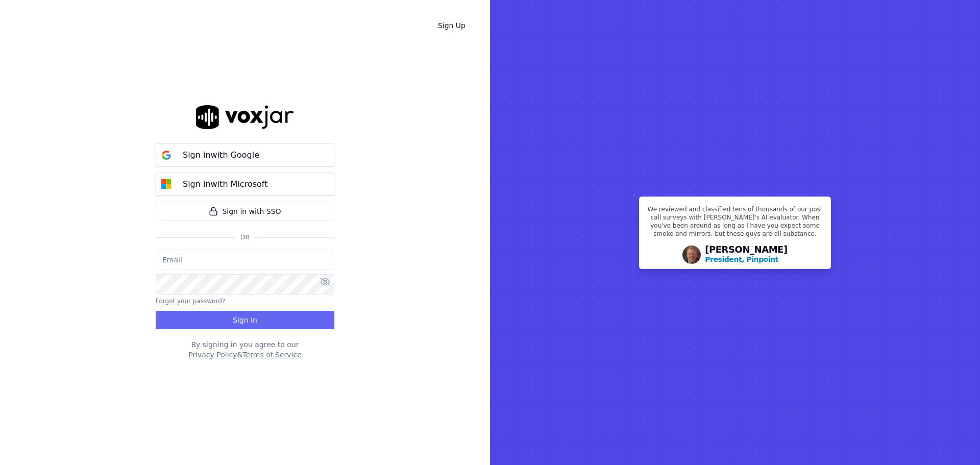 Image resolution: width=980 pixels, height=465 pixels. Describe the element at coordinates (225, 184) in the screenshot. I see `p: Sign in with Microsoft` at that location.